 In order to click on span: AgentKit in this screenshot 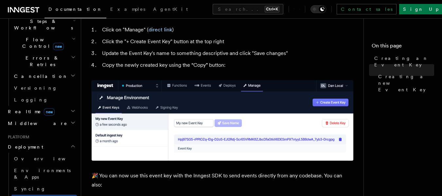, I will do `click(170, 9)`.